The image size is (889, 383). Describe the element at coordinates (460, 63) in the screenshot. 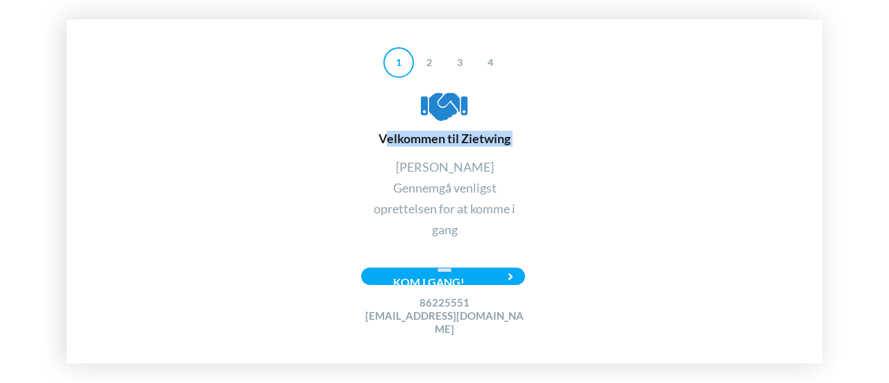

I see `div: 3` at that location.